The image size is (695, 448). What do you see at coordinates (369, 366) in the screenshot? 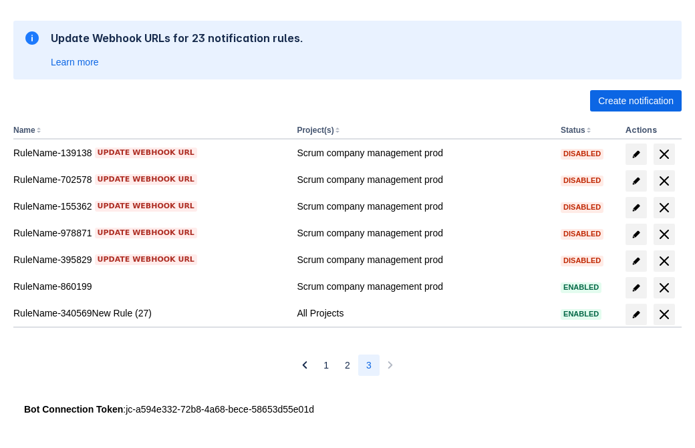
I see `button: Page 3` at bounding box center [369, 366].